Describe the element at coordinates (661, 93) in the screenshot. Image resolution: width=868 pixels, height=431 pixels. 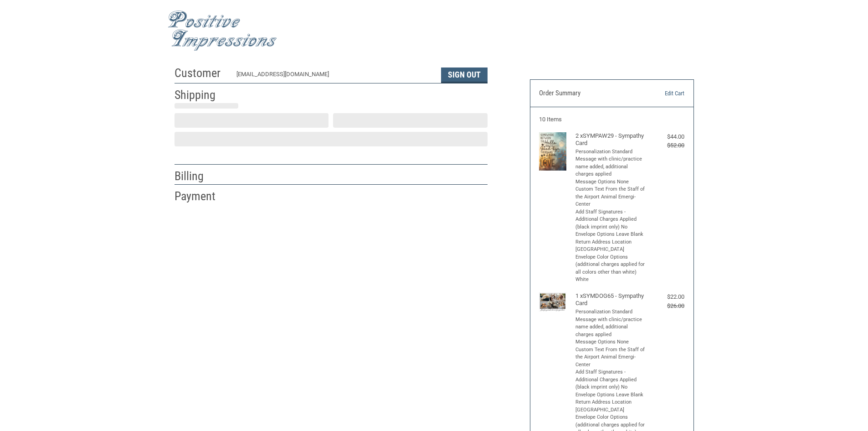
I see `a: Edit Cart` at that location.